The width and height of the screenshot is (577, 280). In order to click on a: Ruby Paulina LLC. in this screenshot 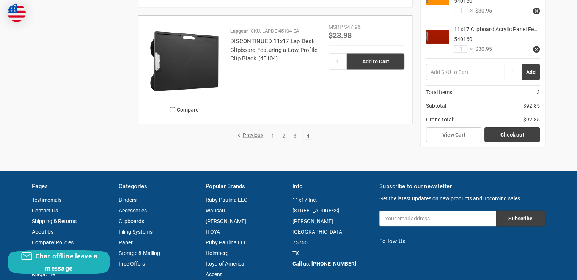, I will do `click(227, 200)`.